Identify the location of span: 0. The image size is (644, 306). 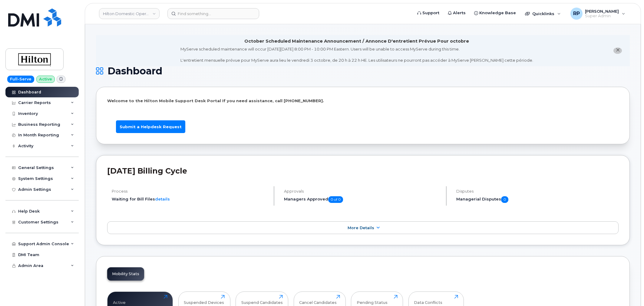
(505, 200).